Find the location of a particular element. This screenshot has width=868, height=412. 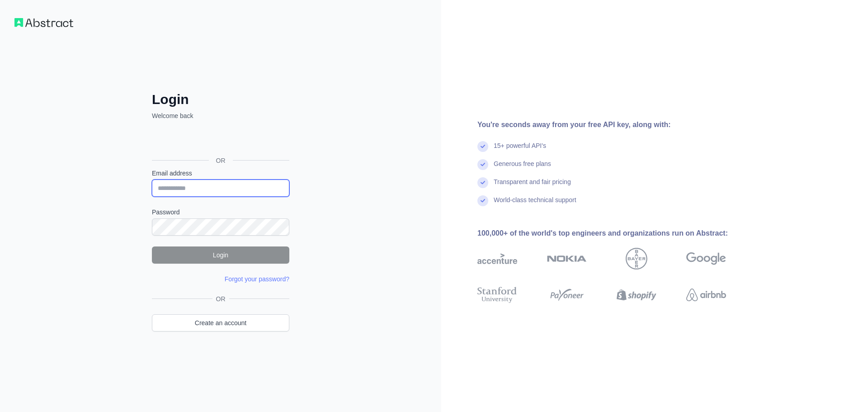

img: accenture is located at coordinates (497, 259).